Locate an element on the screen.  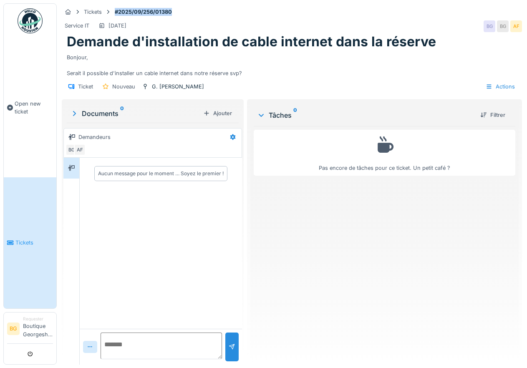
a: Tickets is located at coordinates (30, 243).